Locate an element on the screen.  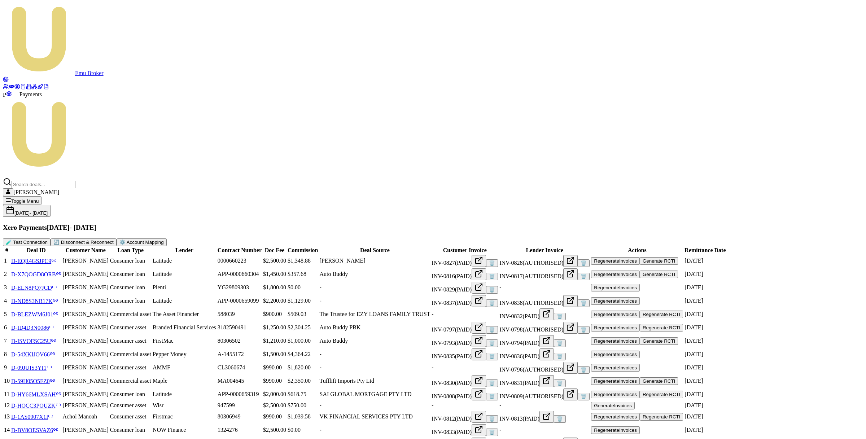
td: $990.00 is located at coordinates (275, 417).